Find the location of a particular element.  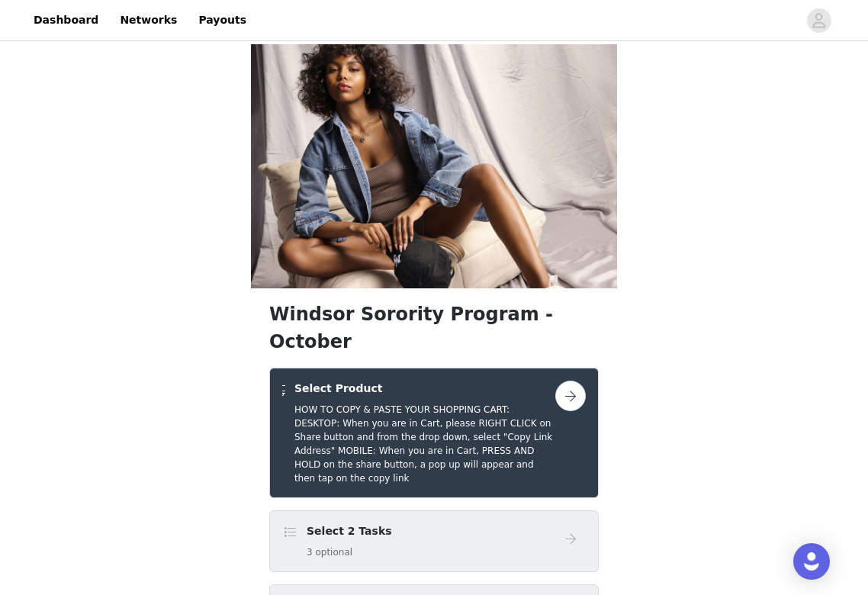

h1: Windsor Sorority Program - October is located at coordinates (434, 328).